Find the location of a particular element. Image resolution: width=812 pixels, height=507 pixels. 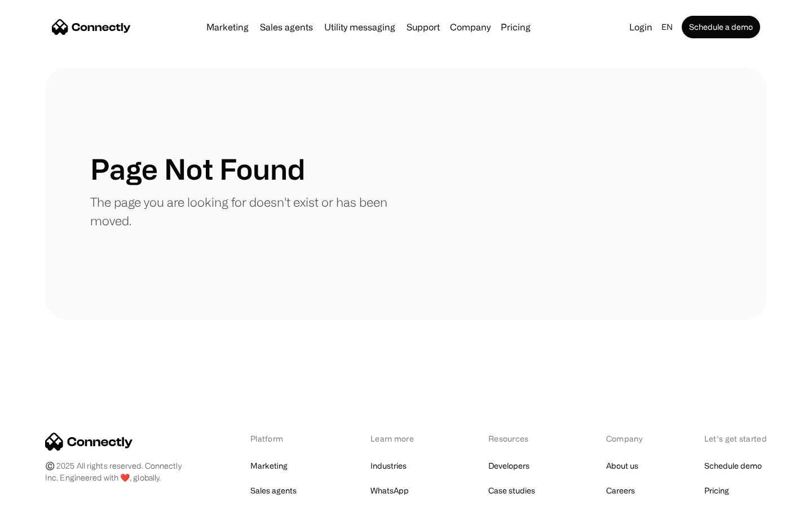

a: Case studies is located at coordinates (512, 491).